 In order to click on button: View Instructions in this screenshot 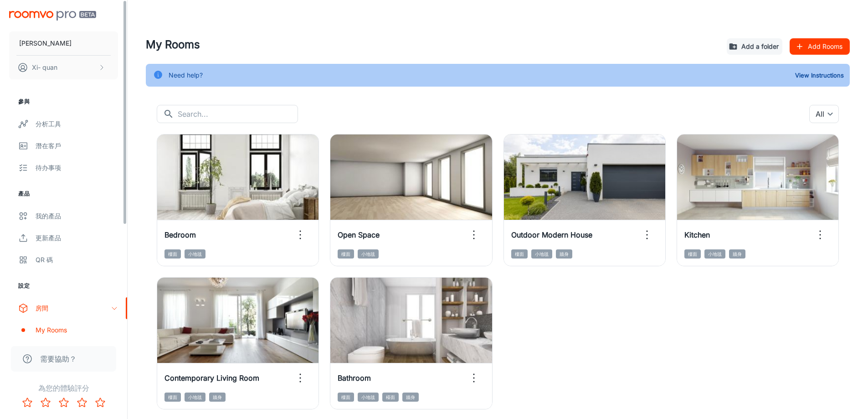, I will do `click(819, 75)`.